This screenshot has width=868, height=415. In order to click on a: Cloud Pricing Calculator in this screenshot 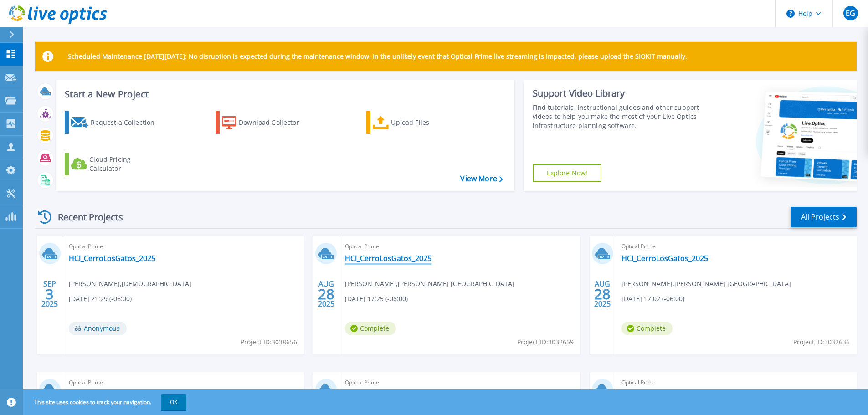, I will do `click(115, 164)`.